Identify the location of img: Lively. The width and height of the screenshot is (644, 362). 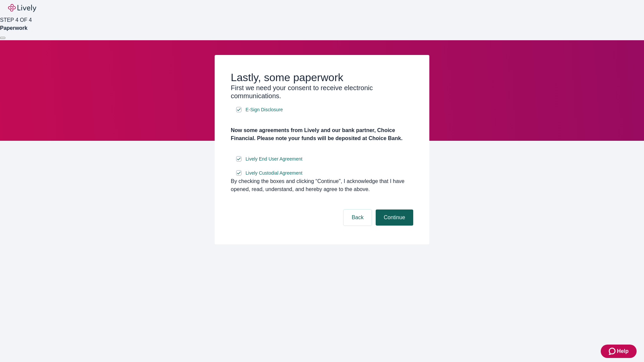
(22, 8).